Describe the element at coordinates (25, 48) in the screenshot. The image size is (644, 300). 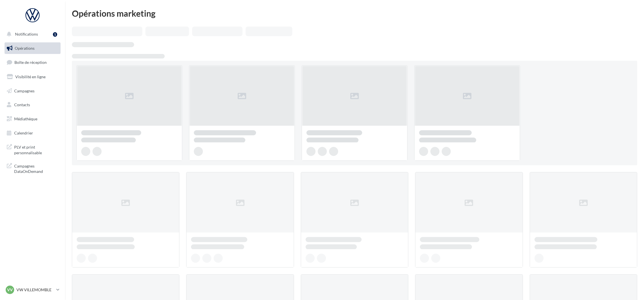
I see `span: Opérations` at that location.